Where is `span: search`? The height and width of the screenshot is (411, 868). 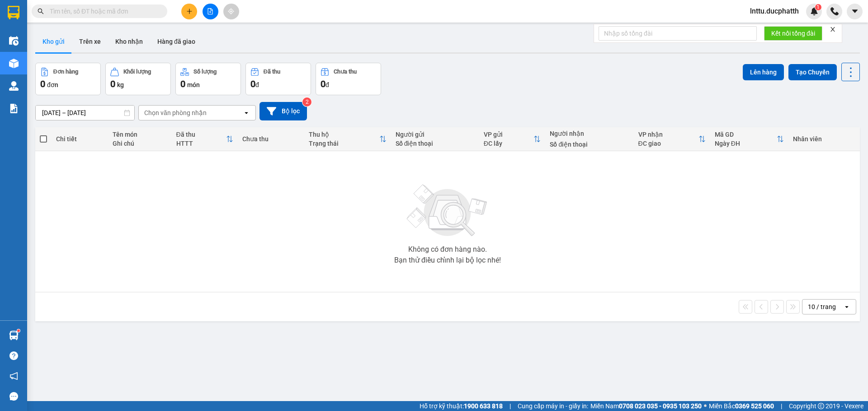
span: search is located at coordinates (41, 11).